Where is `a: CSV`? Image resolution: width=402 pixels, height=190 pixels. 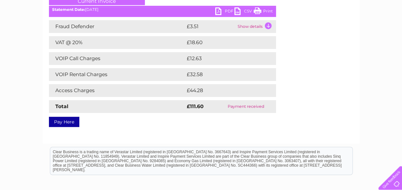
a: CSV is located at coordinates (244, 12).